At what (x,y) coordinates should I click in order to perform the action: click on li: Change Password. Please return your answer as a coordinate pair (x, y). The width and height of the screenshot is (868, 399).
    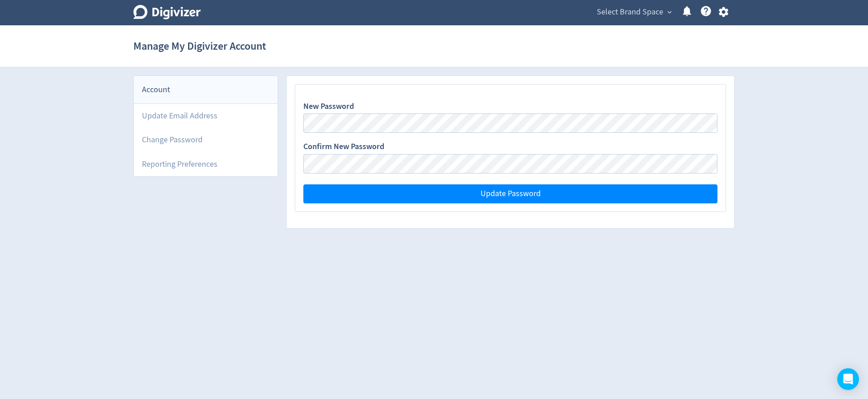
    Looking at the image, I should click on (205, 139).